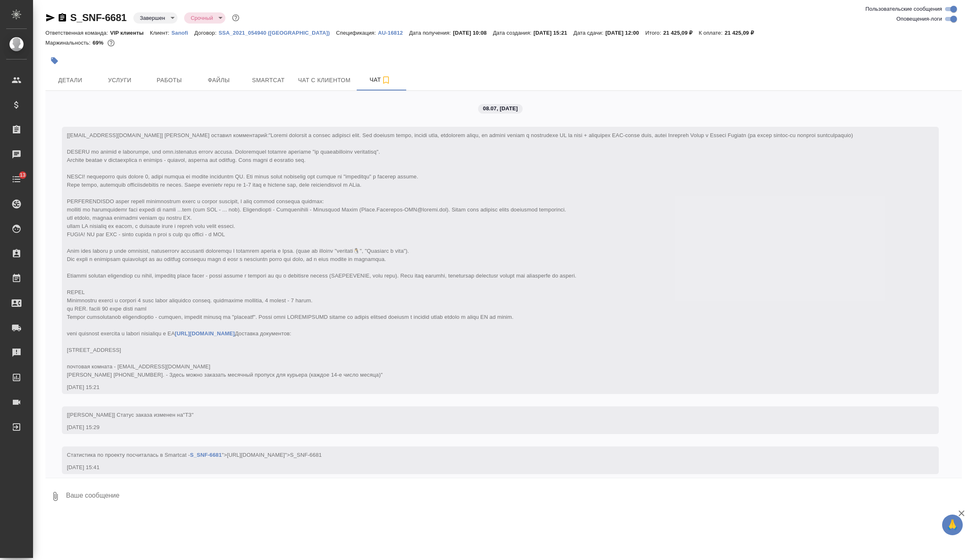  What do you see at coordinates (206, 32) in the screenshot?
I see `p: Договор:` at bounding box center [206, 32].